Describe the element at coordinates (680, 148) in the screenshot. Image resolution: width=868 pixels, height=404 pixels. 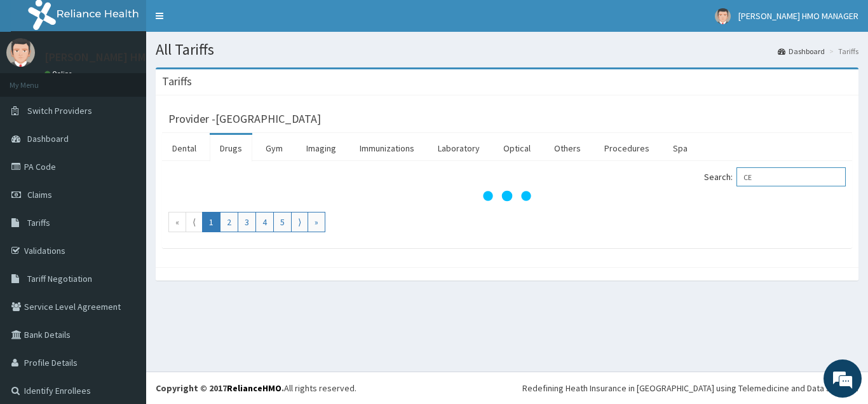
I see `a: Spa` at that location.